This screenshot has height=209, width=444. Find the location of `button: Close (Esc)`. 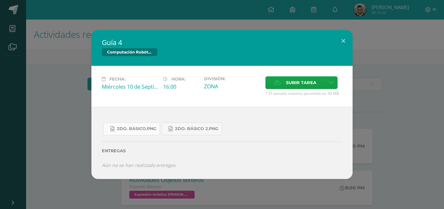

button: Close (Esc) is located at coordinates (343, 41).